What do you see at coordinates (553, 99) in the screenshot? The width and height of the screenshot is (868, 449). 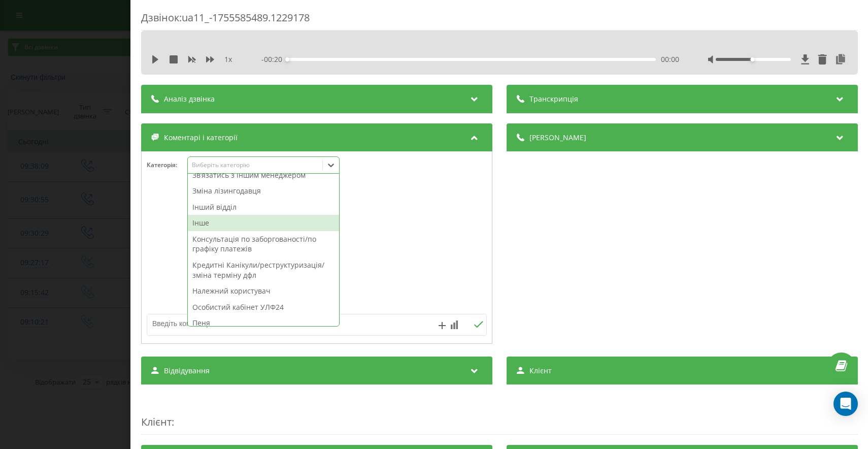 I see `span: Транскрипція` at bounding box center [553, 99].